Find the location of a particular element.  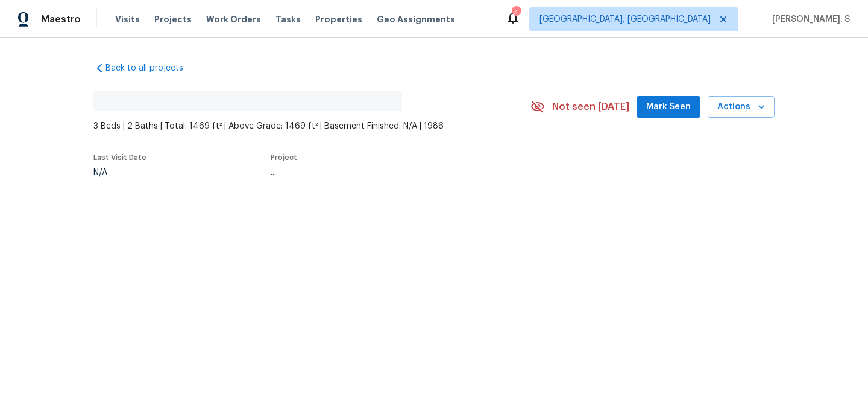

span: Last Visit Date is located at coordinates (120, 158).